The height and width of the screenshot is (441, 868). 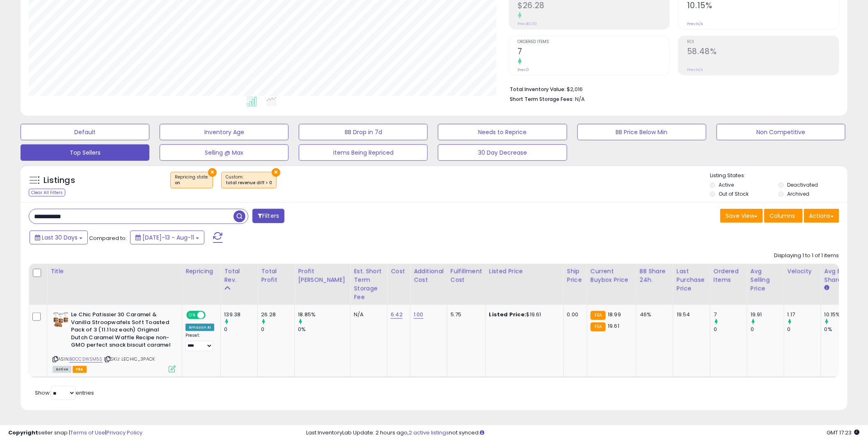 What do you see at coordinates (192, 315) in the screenshot?
I see `span: ON` at bounding box center [192, 315].